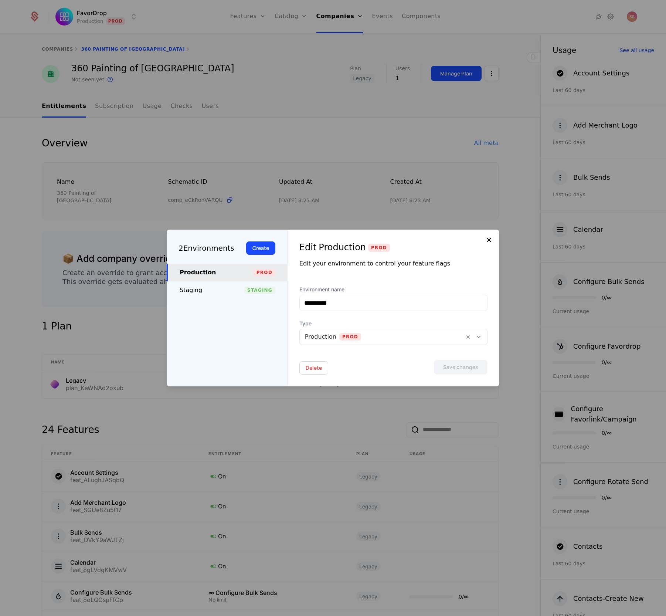 Image resolution: width=666 pixels, height=616 pixels. What do you see at coordinates (260, 290) in the screenshot?
I see `span: Staging` at bounding box center [260, 290].